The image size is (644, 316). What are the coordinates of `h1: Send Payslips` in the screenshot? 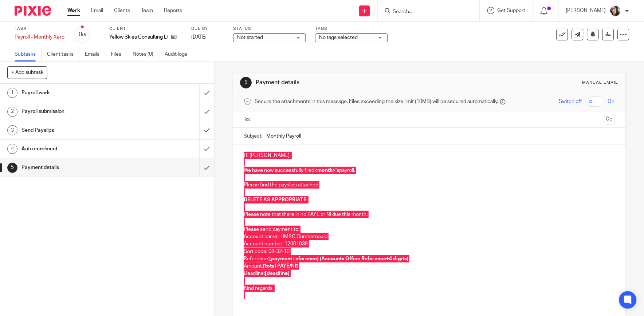 It's located at (78, 130).